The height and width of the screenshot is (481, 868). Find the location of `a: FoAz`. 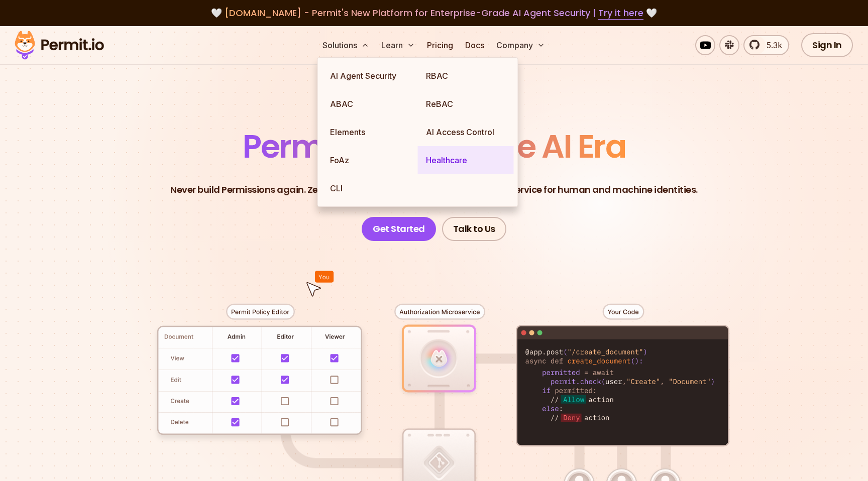

a: FoAz is located at coordinates (370, 160).